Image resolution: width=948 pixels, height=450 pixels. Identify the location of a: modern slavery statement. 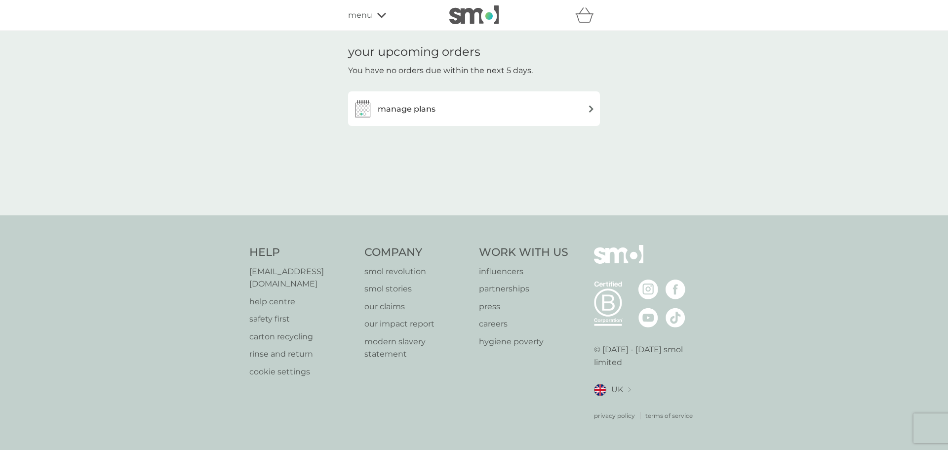
(417, 347).